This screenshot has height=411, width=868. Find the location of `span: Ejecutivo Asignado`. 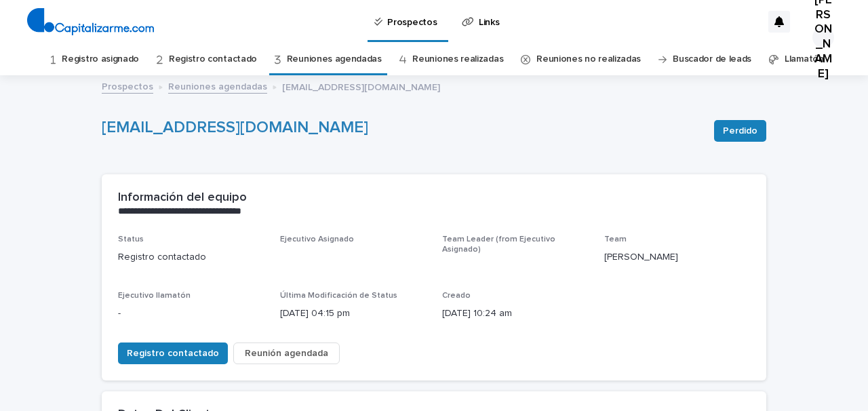

span: Ejecutivo Asignado is located at coordinates (317, 239).